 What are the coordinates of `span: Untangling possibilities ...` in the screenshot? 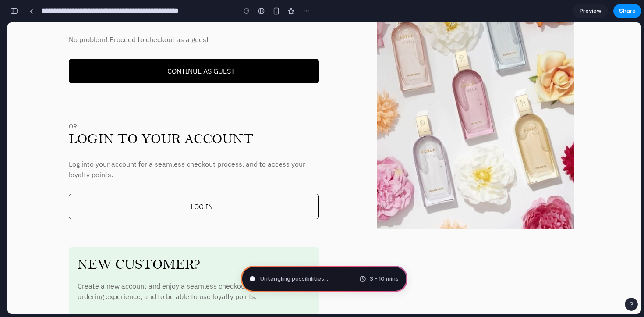 It's located at (294, 279).